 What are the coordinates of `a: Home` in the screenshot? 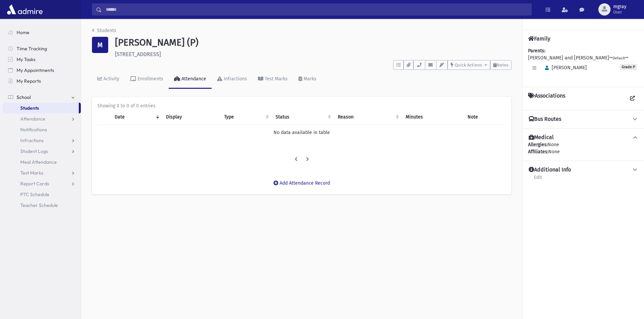 It's located at (42, 32).